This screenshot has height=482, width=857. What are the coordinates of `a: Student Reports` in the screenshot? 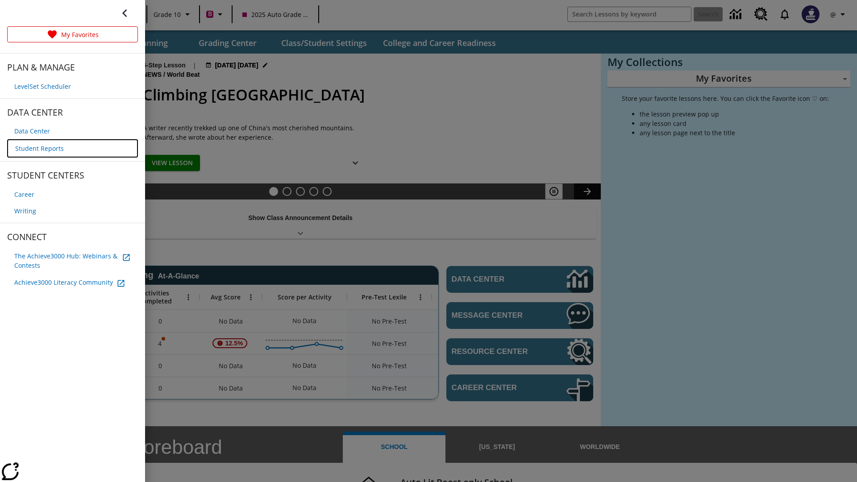 It's located at (72, 148).